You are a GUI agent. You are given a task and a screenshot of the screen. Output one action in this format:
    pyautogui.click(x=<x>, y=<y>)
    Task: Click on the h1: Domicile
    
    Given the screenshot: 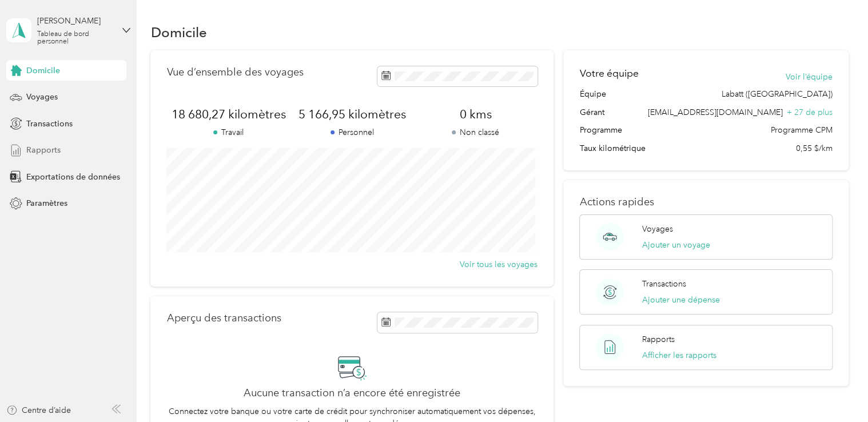 What is the action you would take?
    pyautogui.click(x=178, y=32)
    